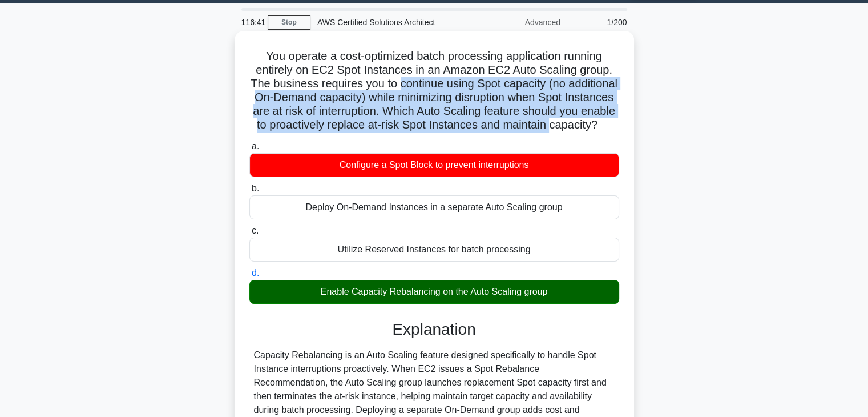 This screenshot has height=417, width=868. I want to click on h3: Explanation, so click(434, 330).